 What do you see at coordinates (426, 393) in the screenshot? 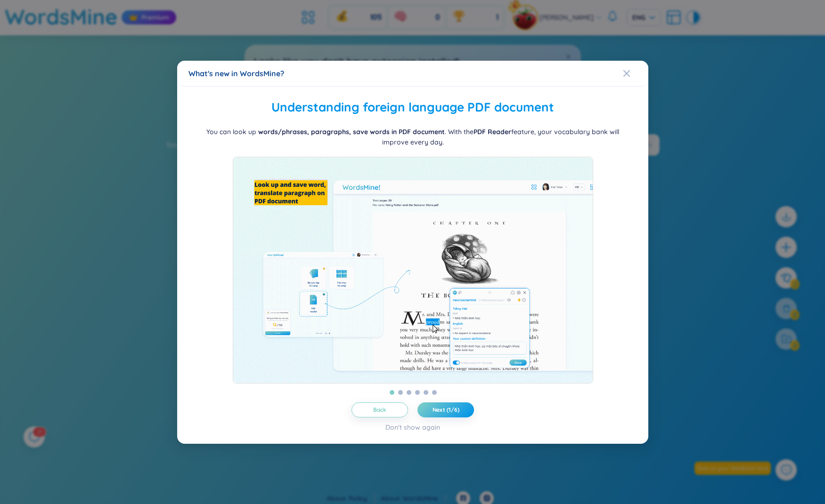
I see `button: 5` at bounding box center [426, 393].